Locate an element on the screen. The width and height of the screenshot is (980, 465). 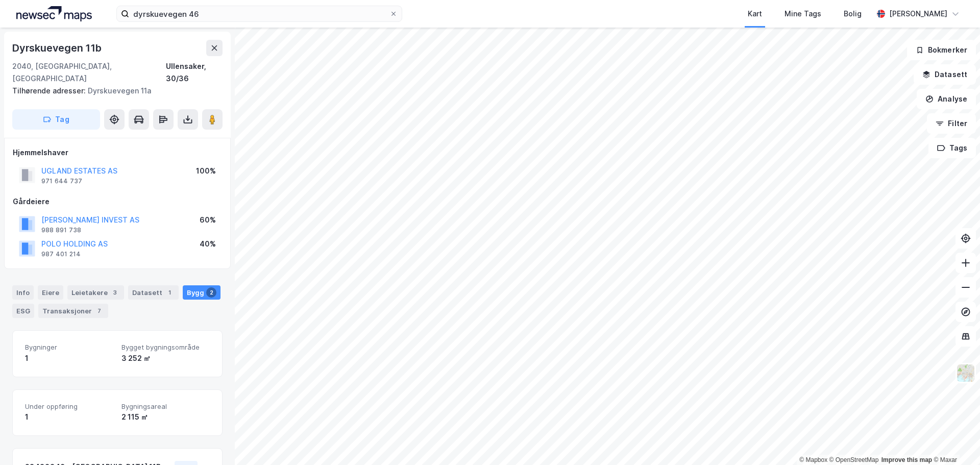
div: ESG is located at coordinates (23, 311).